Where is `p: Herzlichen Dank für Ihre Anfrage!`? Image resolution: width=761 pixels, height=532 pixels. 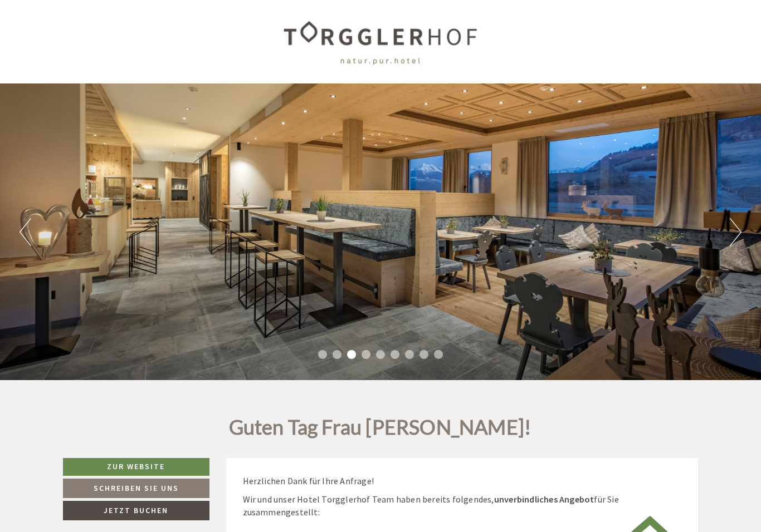 p: Herzlichen Dank für Ihre Anfrage! is located at coordinates (463, 481).